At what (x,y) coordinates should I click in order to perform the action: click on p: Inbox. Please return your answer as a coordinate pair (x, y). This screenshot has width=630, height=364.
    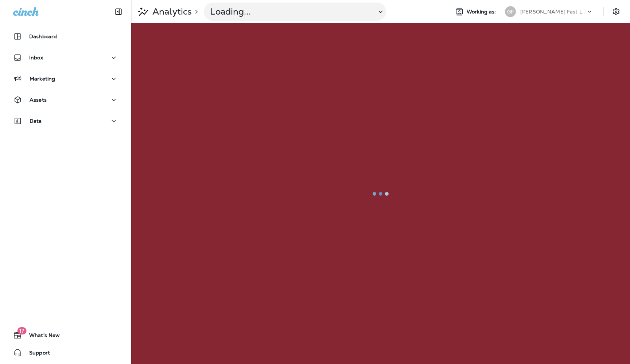
    Looking at the image, I should click on (36, 58).